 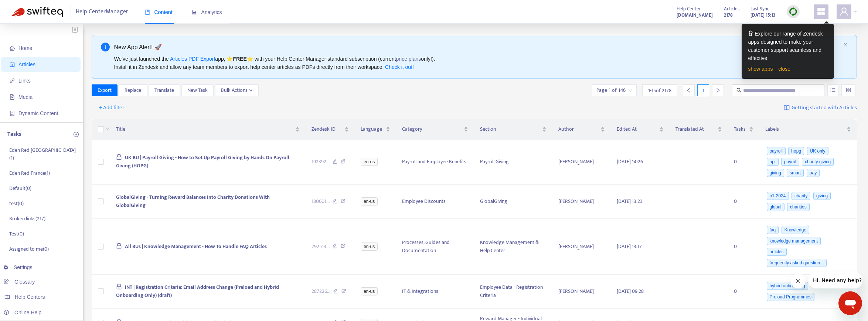 I want to click on span: book, so click(x=147, y=12).